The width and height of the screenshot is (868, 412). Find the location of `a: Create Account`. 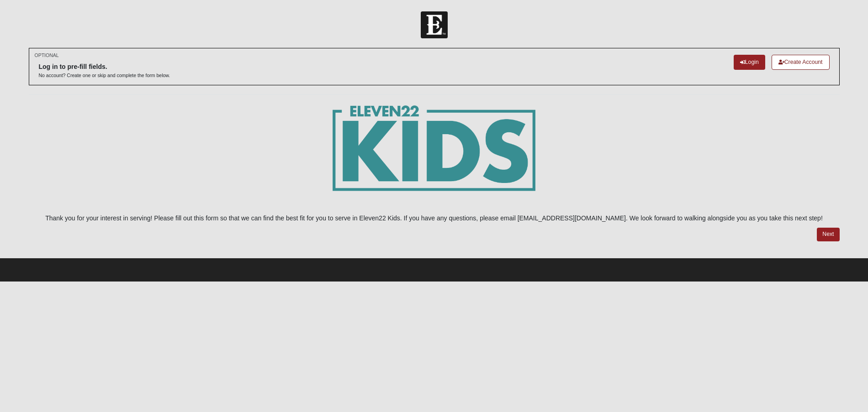

a: Create Account is located at coordinates (800, 62).